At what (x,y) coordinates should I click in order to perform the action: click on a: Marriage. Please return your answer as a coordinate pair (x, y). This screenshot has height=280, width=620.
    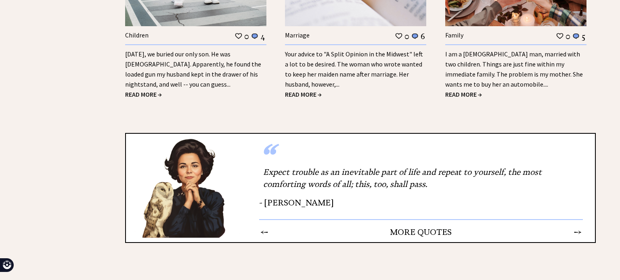
    Looking at the image, I should click on (297, 35).